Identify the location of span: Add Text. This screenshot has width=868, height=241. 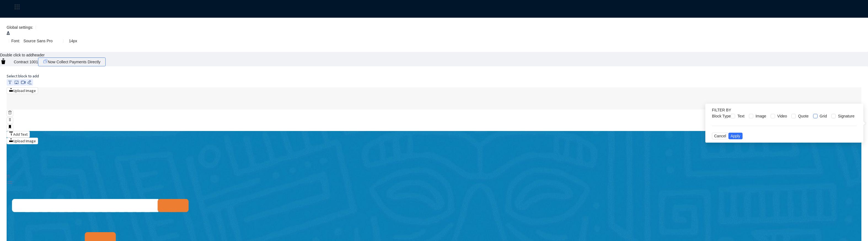
(20, 134).